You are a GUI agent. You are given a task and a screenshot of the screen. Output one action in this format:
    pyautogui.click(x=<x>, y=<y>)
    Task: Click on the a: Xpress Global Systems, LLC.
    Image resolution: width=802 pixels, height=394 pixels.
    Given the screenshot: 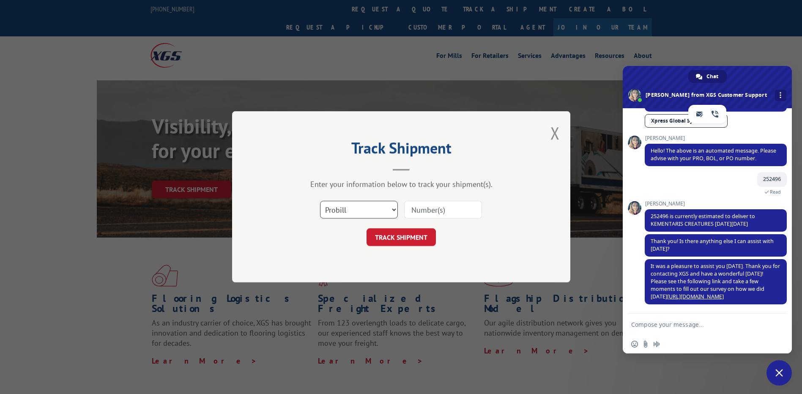 What is the action you would take?
    pyautogui.click(x=686, y=121)
    